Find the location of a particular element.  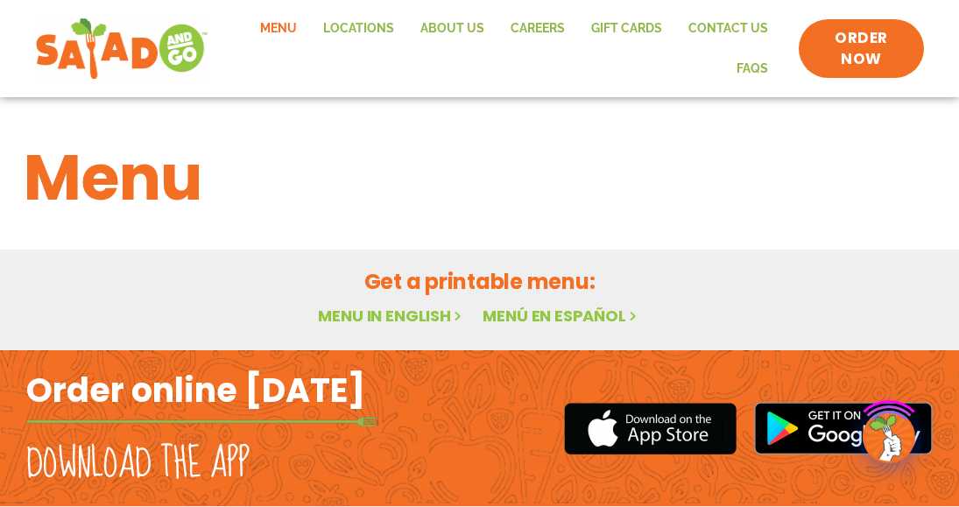

a: GIFT CARDS is located at coordinates (626, 29).